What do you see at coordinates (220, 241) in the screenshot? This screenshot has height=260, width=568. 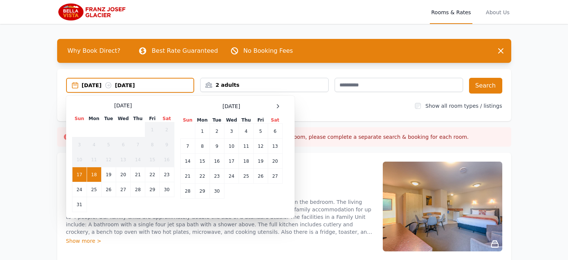 I see `div: Show more >` at bounding box center [220, 241].